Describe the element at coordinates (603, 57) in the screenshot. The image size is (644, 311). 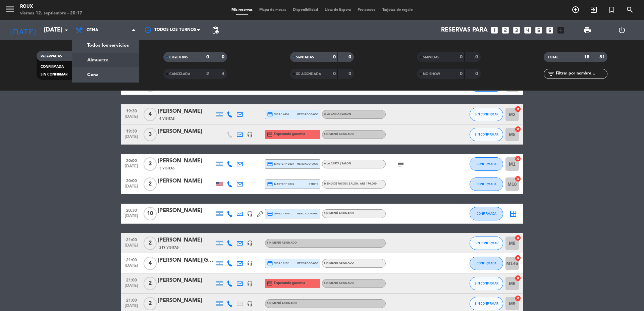
I see `strong: 51` at that location.